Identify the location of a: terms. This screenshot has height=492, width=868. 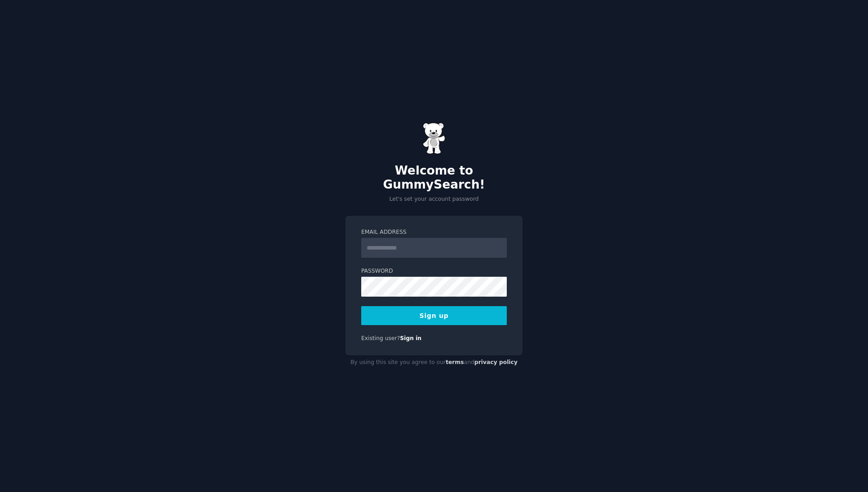
(455, 362).